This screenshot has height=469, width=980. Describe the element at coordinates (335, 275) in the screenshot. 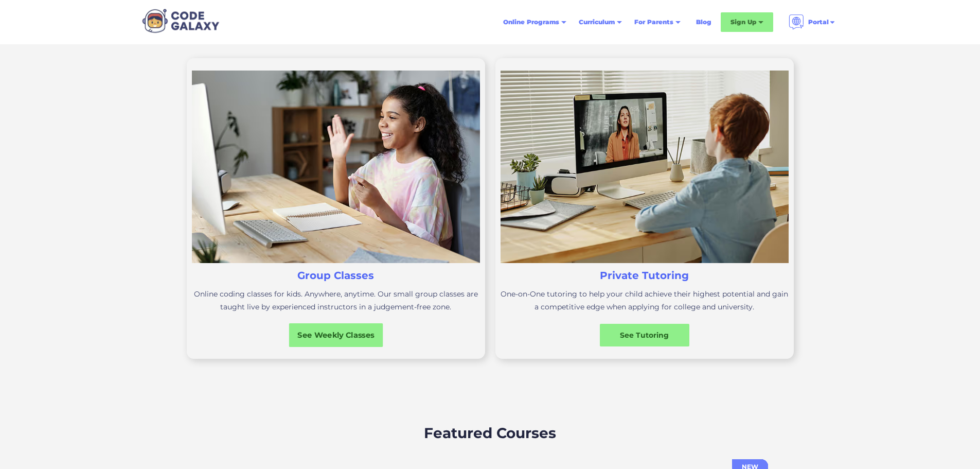

I see `h3: Group Classes` at that location.